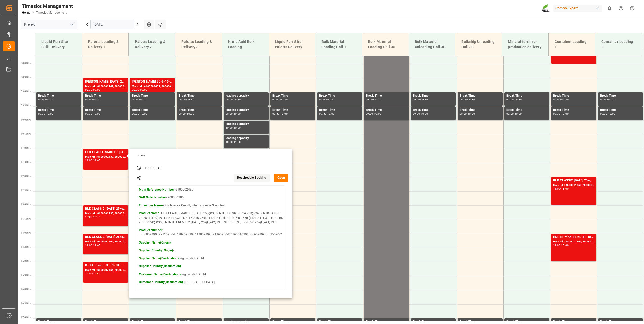 The width and height of the screenshot is (644, 324). Describe the element at coordinates (48, 6) in the screenshot. I see `div: Timeslot Management` at that location.